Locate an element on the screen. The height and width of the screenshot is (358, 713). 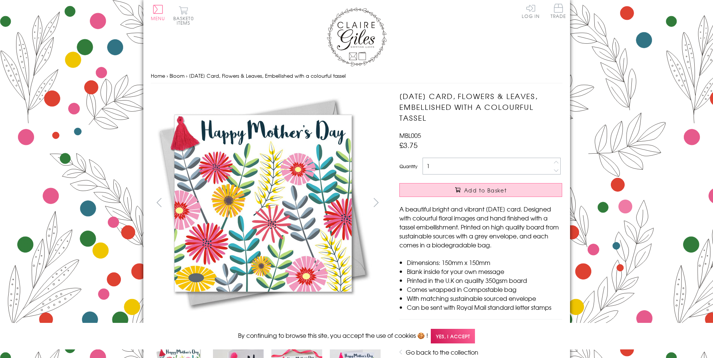
li: Blank inside for your own message is located at coordinates (484, 272).